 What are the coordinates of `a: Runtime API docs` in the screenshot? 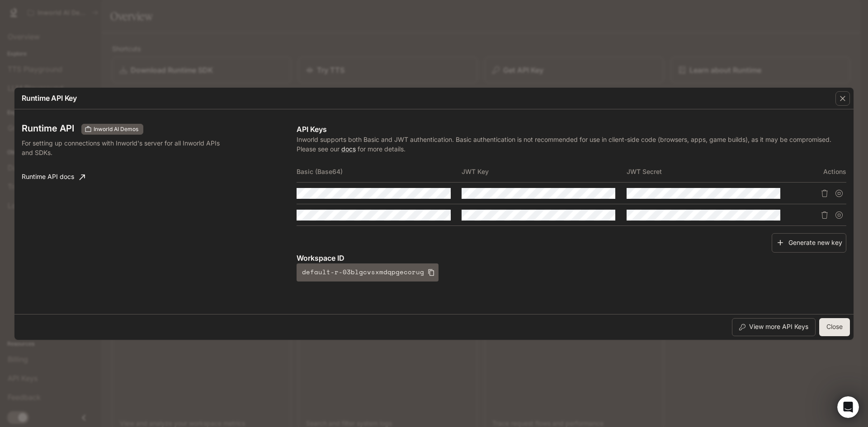 It's located at (53, 177).